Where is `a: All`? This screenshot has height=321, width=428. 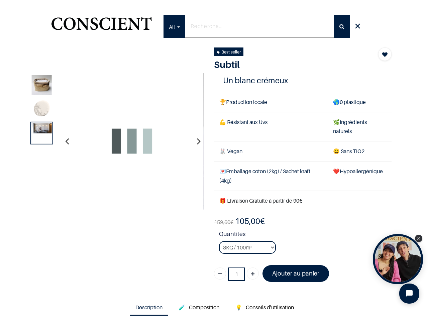
a: All is located at coordinates (174, 26).